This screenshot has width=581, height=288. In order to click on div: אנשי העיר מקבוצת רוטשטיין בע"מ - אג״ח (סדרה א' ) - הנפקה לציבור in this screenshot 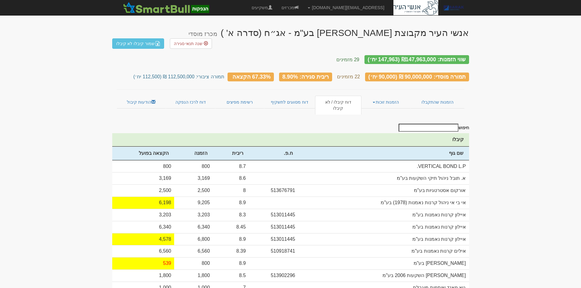, I will do `click(329, 33)`.